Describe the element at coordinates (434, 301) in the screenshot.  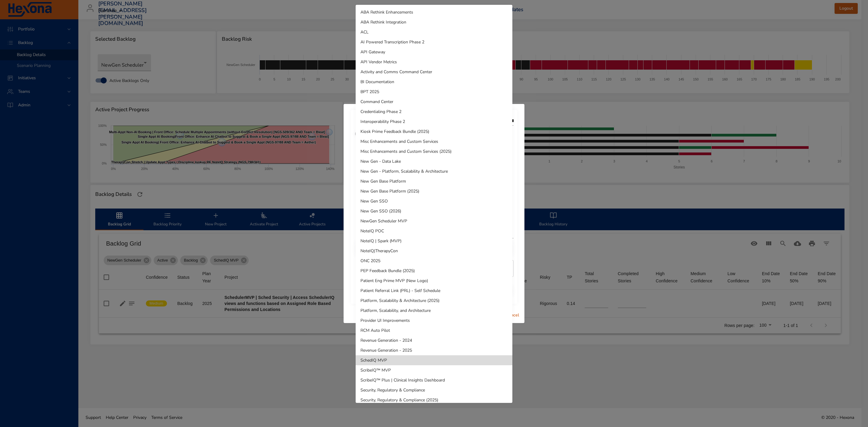
I see `li: Platform, Scalability & Architecture (2025)` at that location.